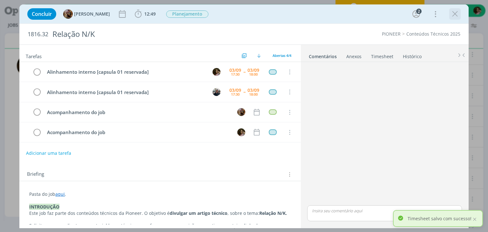 This screenshot has height=232, width=488. I want to click on a: aqui, so click(60, 194).